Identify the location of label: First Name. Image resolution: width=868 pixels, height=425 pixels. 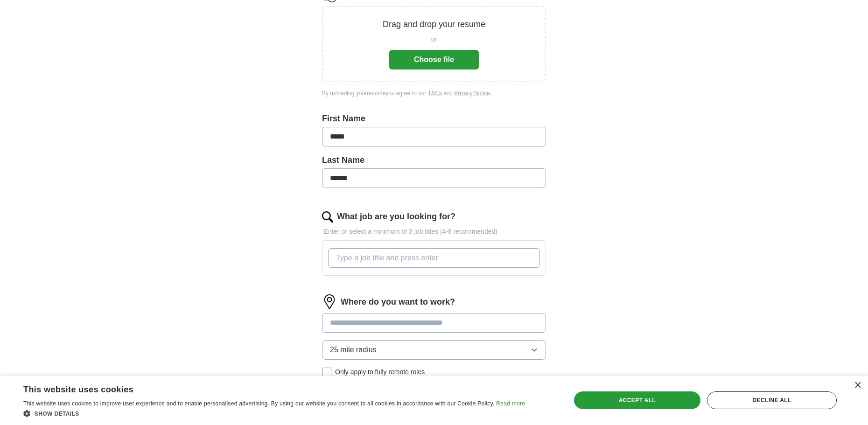
(434, 119).